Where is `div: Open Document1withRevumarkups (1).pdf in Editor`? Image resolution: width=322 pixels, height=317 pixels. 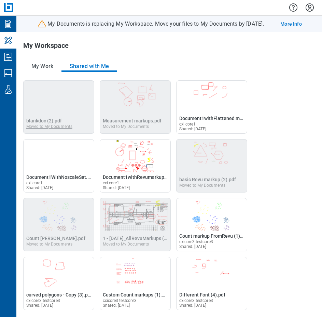
div: Open Document1withRevumarkups (1).pdf in Editor is located at coordinates (135, 166).